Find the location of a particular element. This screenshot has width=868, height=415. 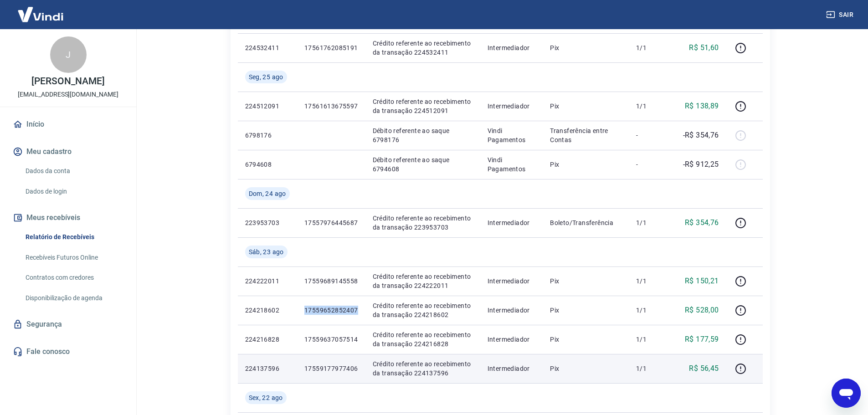

a: Dados da conta is located at coordinates (74, 171).